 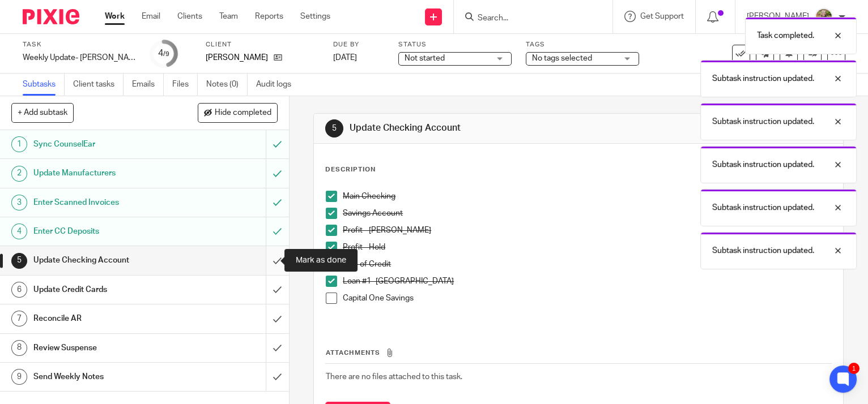 I want to click on div: 8, so click(x=19, y=348).